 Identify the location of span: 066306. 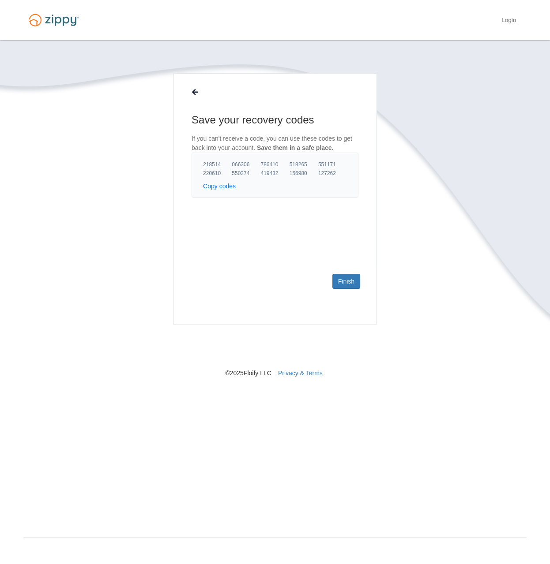
(246, 165).